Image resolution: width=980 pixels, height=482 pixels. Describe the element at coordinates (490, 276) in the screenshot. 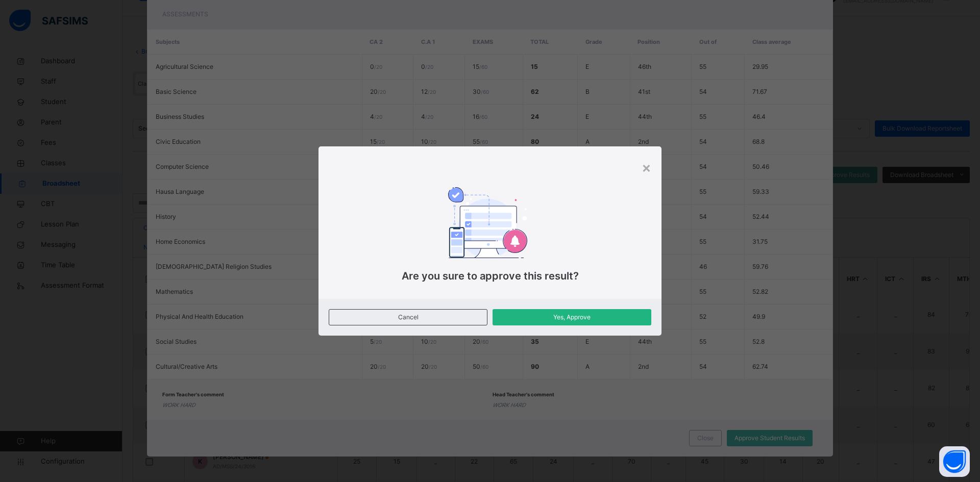

I see `span: Are you sure to approve this result?` at that location.